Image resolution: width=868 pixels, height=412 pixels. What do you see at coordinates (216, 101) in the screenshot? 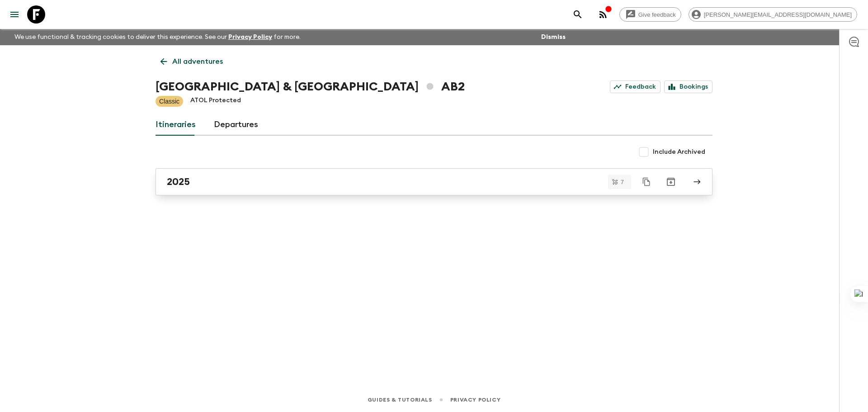
I see `p: ATOL Protected` at bounding box center [216, 101].